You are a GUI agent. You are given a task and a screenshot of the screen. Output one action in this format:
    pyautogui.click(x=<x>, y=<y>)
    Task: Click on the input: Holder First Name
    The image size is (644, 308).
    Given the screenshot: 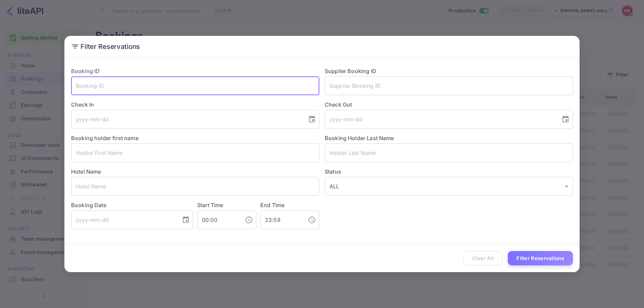 What is the action you would take?
    pyautogui.click(x=195, y=153)
    